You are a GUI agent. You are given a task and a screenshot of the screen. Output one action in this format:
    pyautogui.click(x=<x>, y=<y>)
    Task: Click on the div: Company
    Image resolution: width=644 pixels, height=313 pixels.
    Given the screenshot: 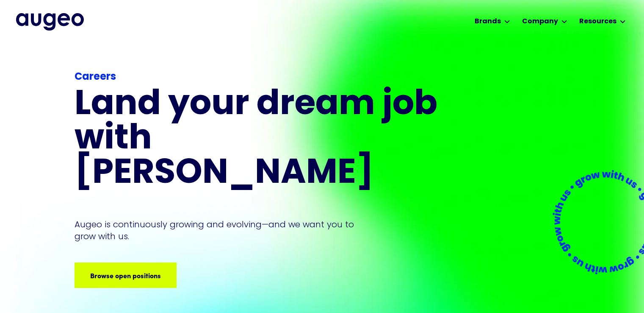 What is the action you would take?
    pyautogui.click(x=540, y=21)
    